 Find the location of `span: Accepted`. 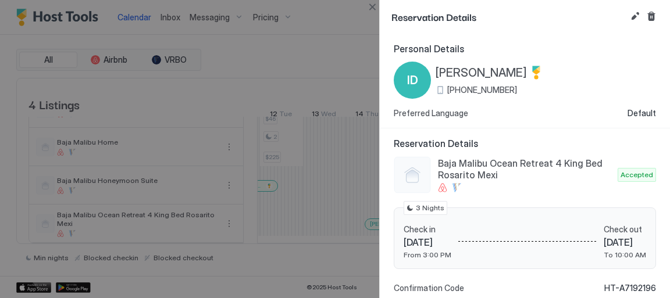

span: Accepted is located at coordinates (637, 175).